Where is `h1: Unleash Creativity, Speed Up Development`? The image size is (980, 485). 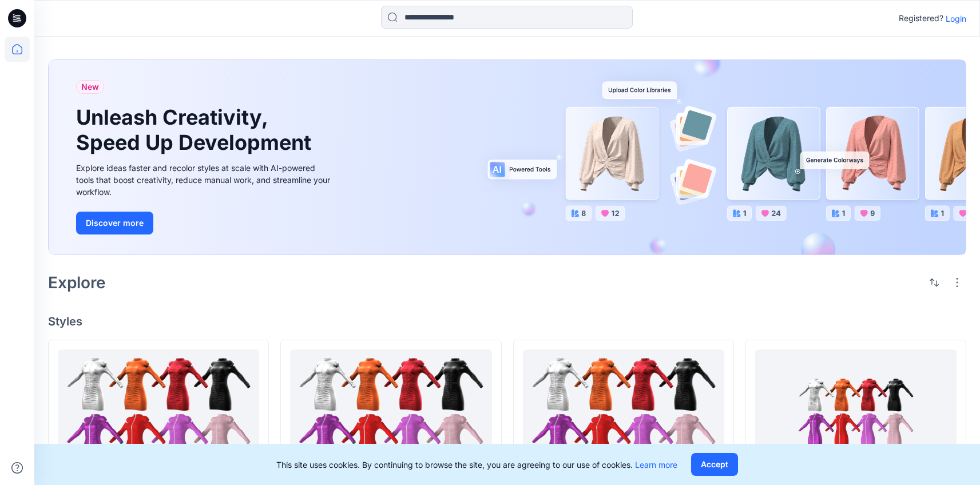 h1: Unleash Creativity, Speed Up Development is located at coordinates (196, 130).